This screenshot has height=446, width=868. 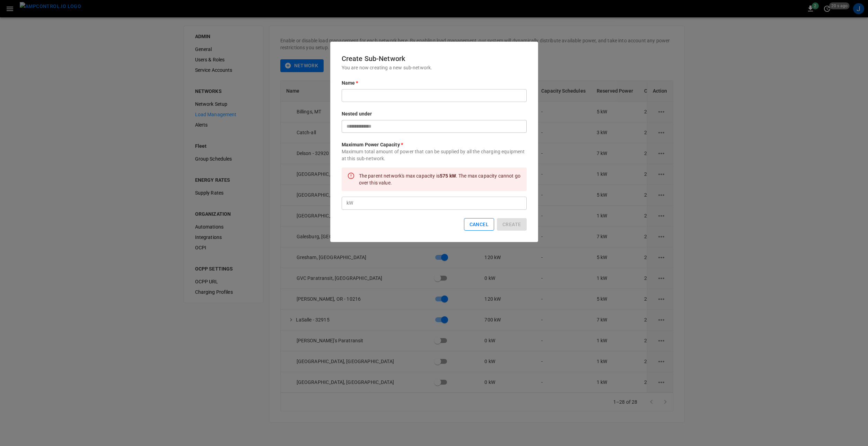 I want to click on p: Nested under, so click(x=434, y=111).